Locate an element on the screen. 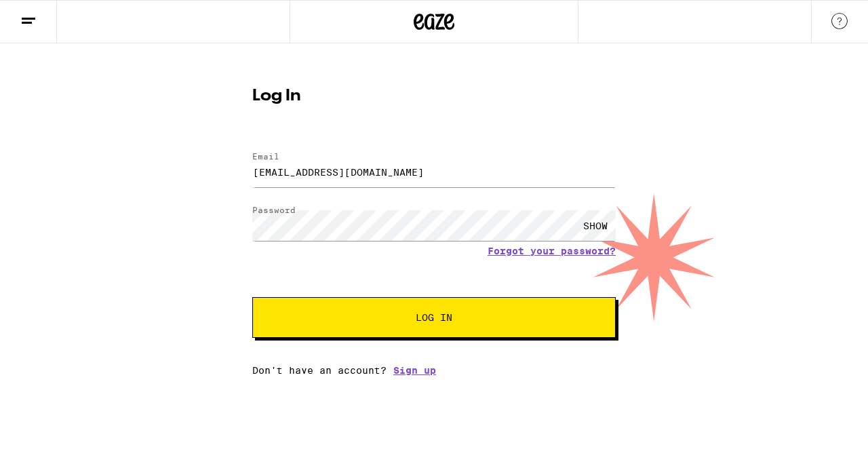 The image size is (868, 464). input: Email is located at coordinates (434, 172).